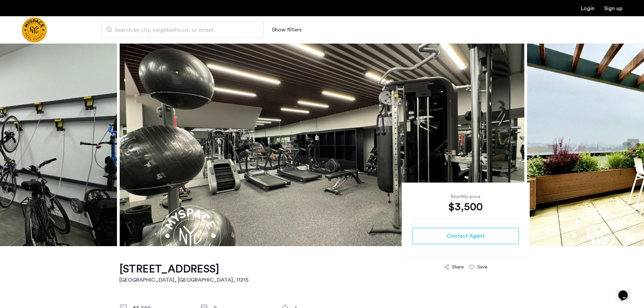 The height and width of the screenshot is (308, 644). What do you see at coordinates (180, 30) in the screenshot?
I see `span: Search by city, neighborhood, or street.` at bounding box center [180, 30].